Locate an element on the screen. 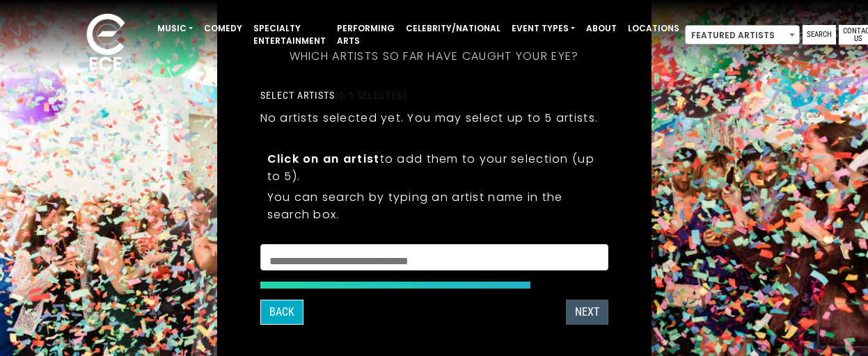  textarea: Search is located at coordinates (434, 260).